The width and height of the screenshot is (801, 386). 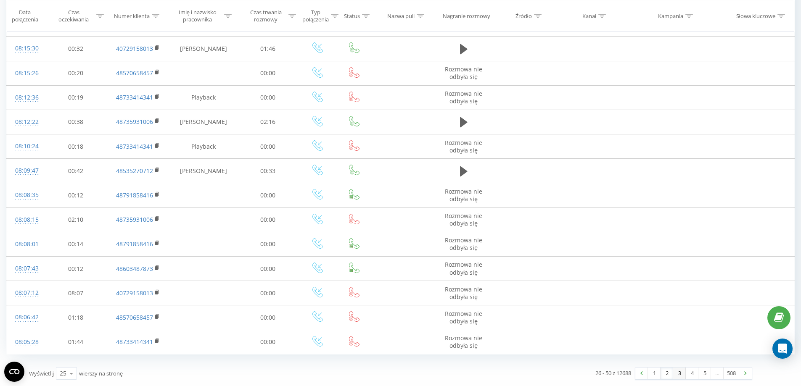 What do you see at coordinates (76, 293) in the screenshot?
I see `td: 08:07` at bounding box center [76, 293].